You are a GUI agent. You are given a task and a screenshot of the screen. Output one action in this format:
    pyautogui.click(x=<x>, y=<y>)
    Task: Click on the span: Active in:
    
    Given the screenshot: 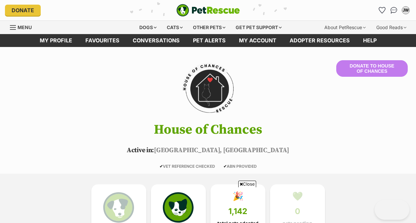 What is the action you would take?
    pyautogui.click(x=140, y=150)
    